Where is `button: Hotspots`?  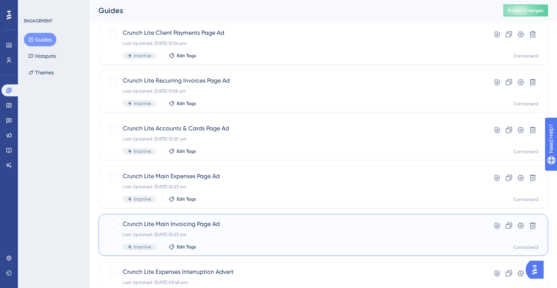
button: Hotspots is located at coordinates (42, 56).